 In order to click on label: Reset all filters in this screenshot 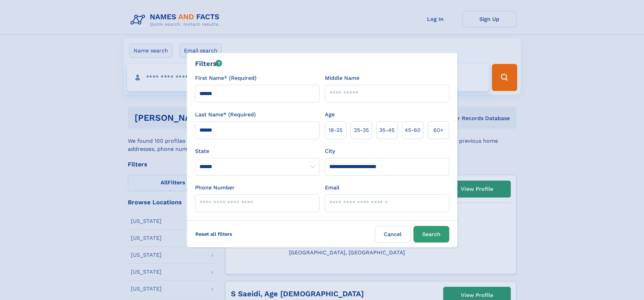, I will do `click(213, 234)`.